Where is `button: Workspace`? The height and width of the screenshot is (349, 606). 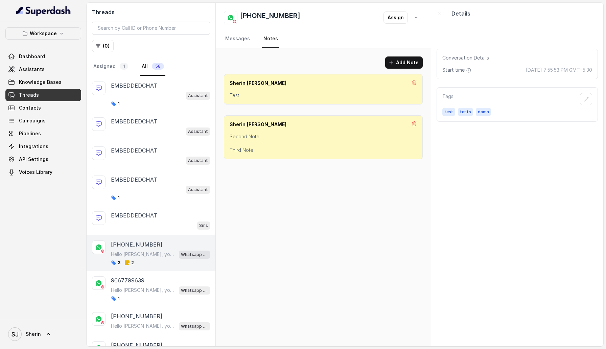 button: Workspace is located at coordinates (43, 33).